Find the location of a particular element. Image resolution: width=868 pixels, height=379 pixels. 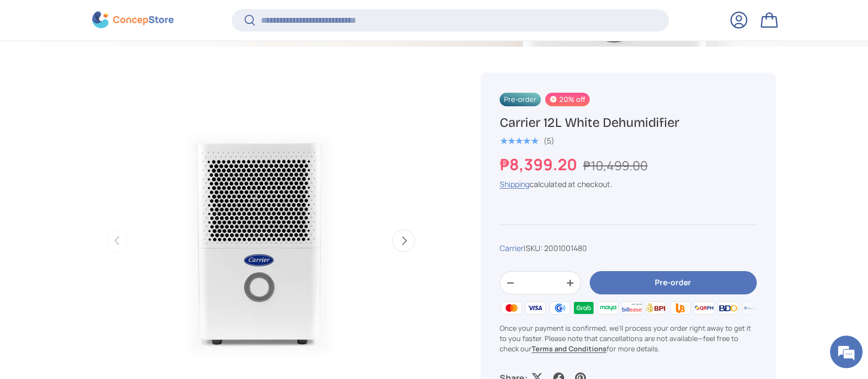

a: ConcepStore is located at coordinates (133, 20).